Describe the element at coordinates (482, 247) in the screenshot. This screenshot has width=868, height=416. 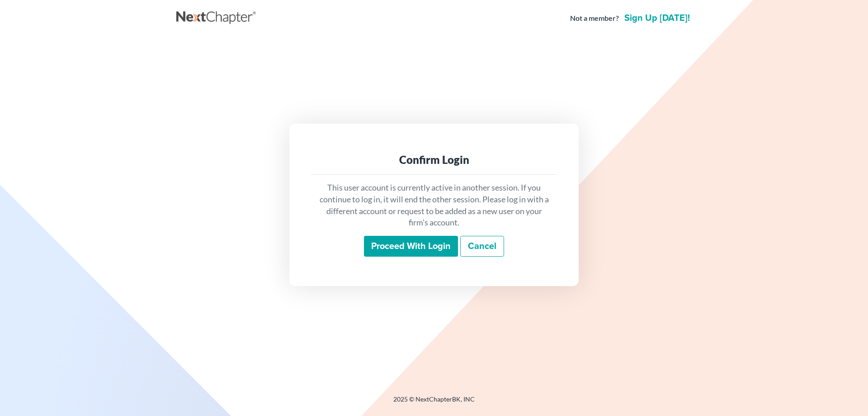
I see `a: Cancel` at that location.